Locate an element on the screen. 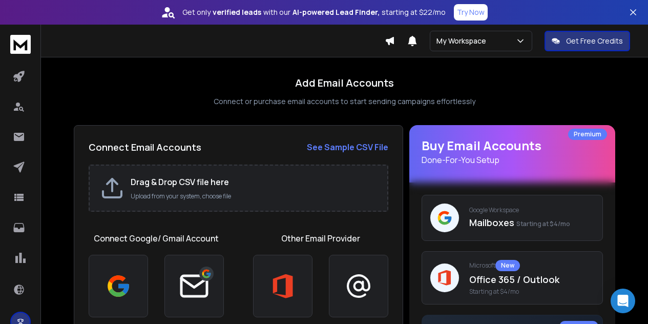  p: Google Workspace is located at coordinates (531, 210).